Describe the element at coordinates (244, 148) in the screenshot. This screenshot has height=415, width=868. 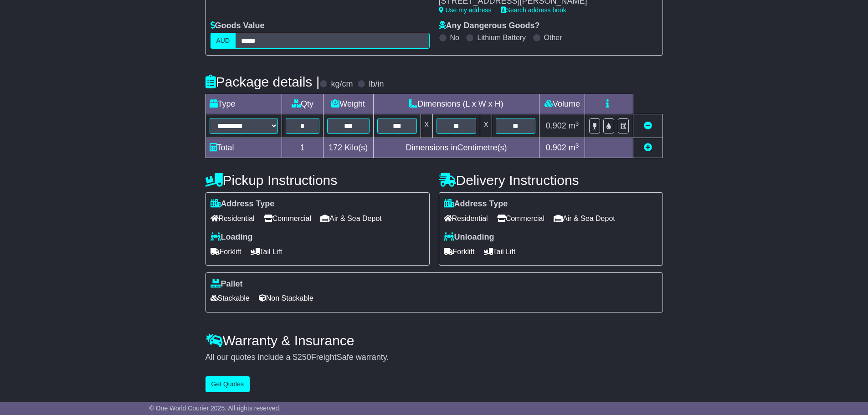
I see `td: Total` at that location.